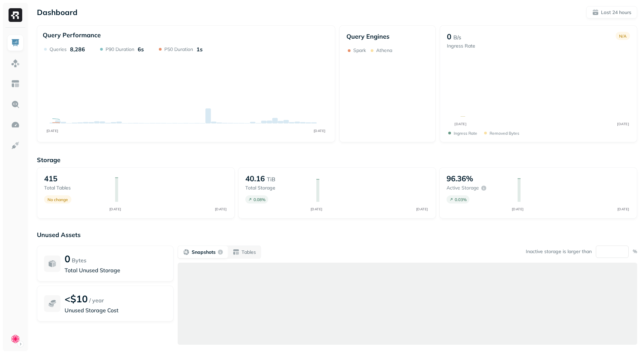 Image resolution: width=644 pixels, height=354 pixels. Describe the element at coordinates (457, 37) in the screenshot. I see `p: B/s` at that location.